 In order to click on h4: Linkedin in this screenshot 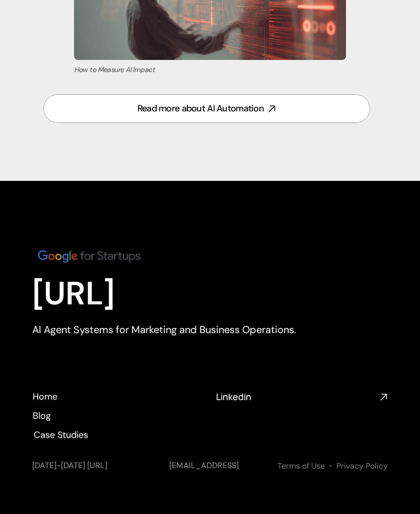, I will do `click(296, 396)`.